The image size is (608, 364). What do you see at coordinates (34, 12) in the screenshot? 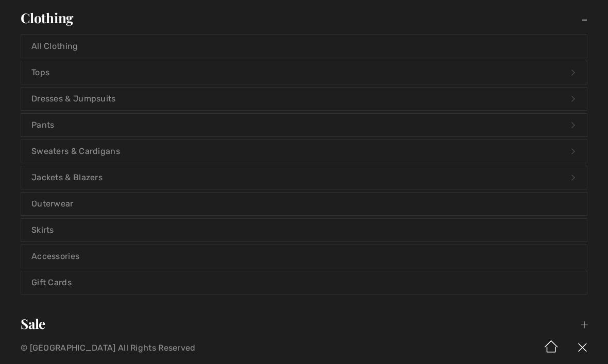
I see `span: Help` at bounding box center [34, 12].